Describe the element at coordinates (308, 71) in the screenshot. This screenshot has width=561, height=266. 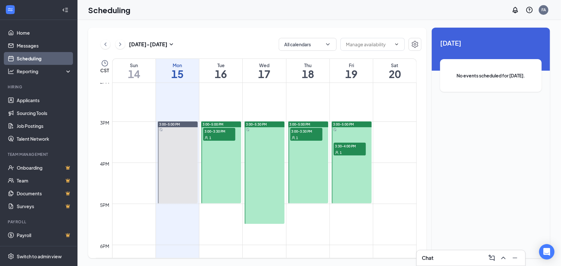
I see `a: September 18, 2025` at that location.